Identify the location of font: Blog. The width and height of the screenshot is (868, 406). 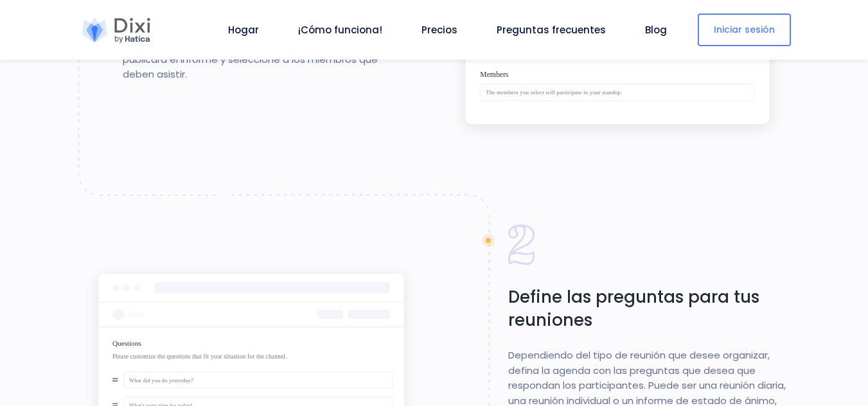
(656, 30).